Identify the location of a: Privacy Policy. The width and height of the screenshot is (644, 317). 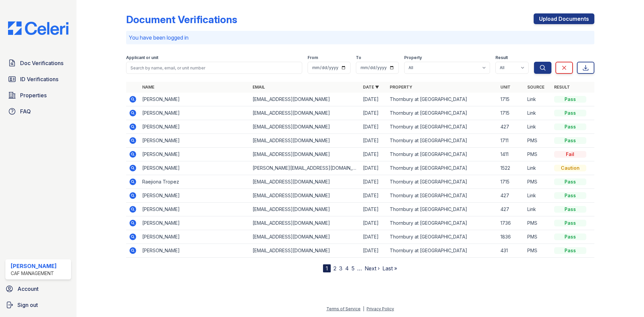
(380, 309).